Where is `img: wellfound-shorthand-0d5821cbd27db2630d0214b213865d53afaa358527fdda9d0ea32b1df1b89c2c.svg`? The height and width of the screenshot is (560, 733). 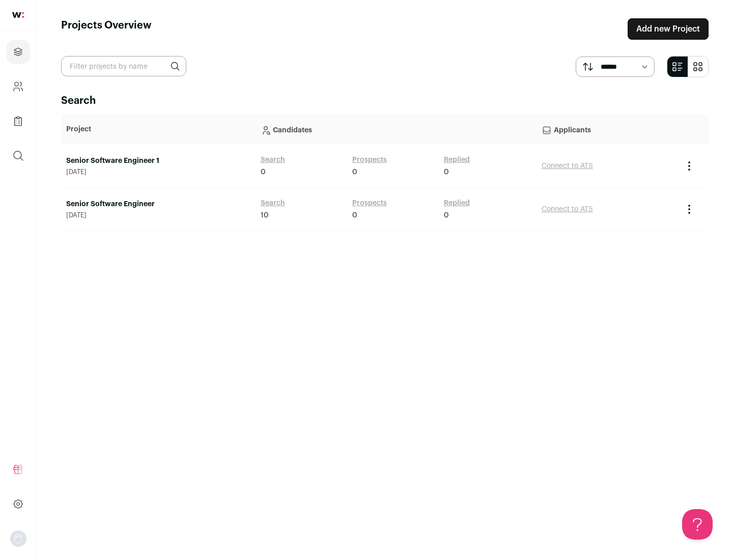 img: wellfound-shorthand-0d5821cbd27db2630d0214b213865d53afaa358527fdda9d0ea32b1df1b89c2c.svg is located at coordinates (18, 15).